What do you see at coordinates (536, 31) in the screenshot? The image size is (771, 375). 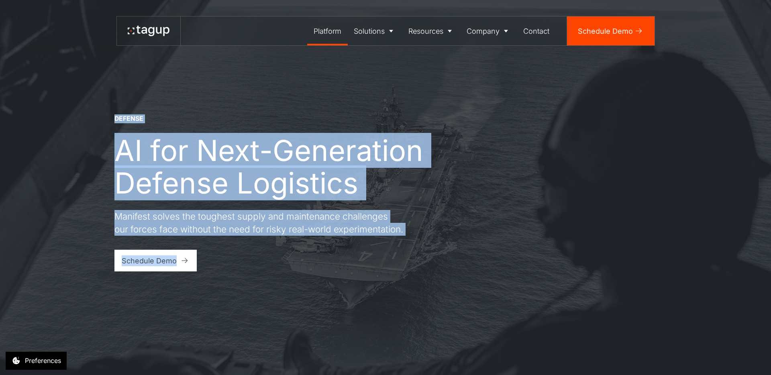 I see `div: Contact` at bounding box center [536, 31].